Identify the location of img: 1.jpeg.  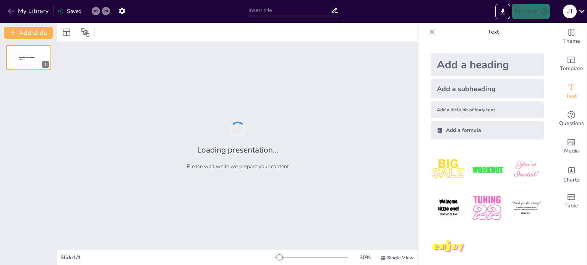
(448, 170).